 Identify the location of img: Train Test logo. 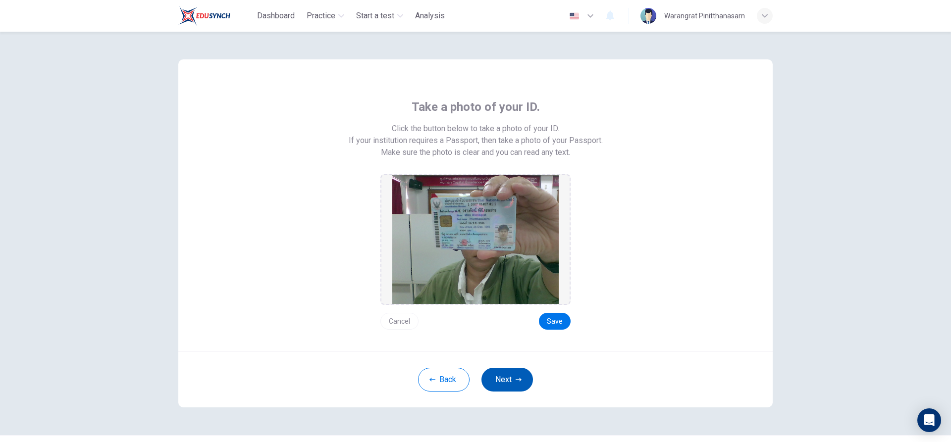
(204, 16).